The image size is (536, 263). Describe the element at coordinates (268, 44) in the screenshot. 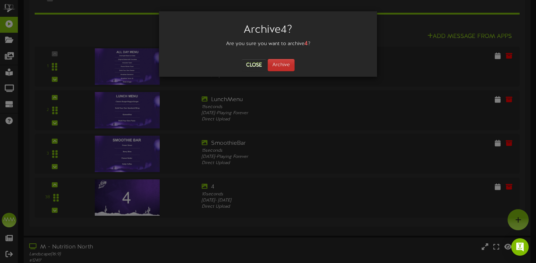

I see `div: Are you sure you want to archive ?` at that location.